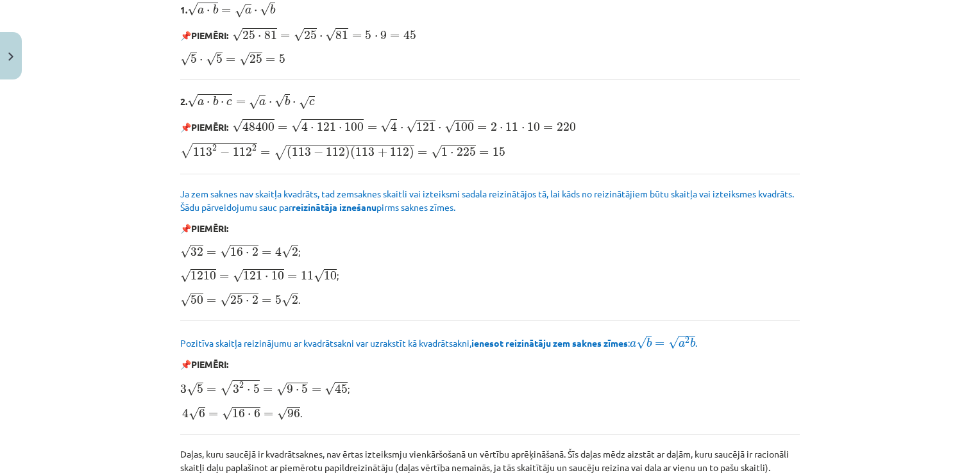  What do you see at coordinates (354, 127) in the screenshot?
I see `span: 100` at bounding box center [354, 127].